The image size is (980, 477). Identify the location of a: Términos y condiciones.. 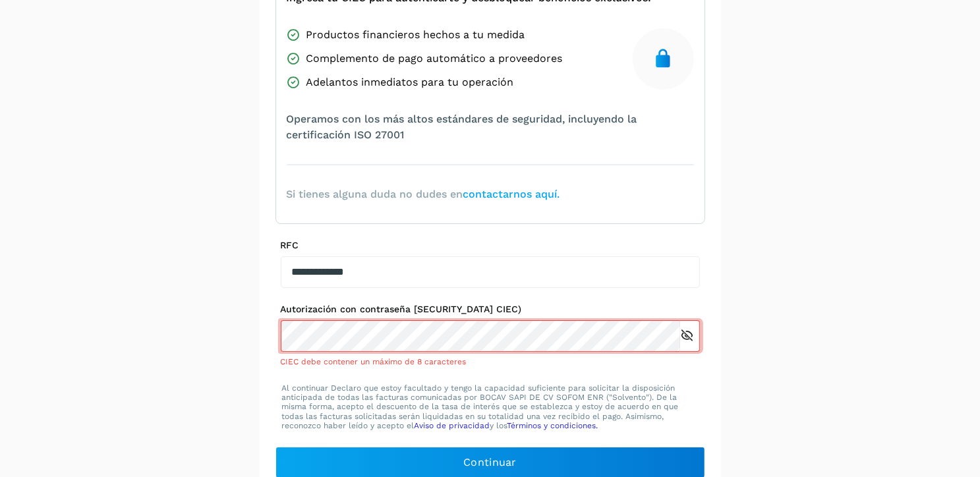
(553, 426).